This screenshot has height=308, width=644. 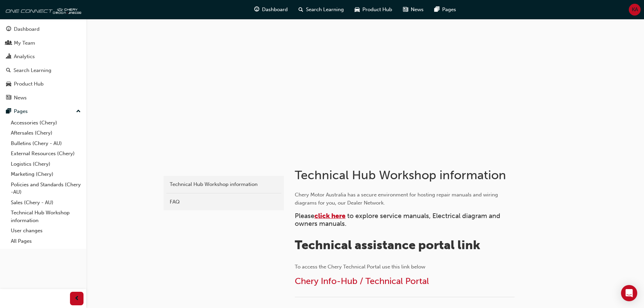 What do you see at coordinates (330, 216) in the screenshot?
I see `a: click here` at bounding box center [330, 216].